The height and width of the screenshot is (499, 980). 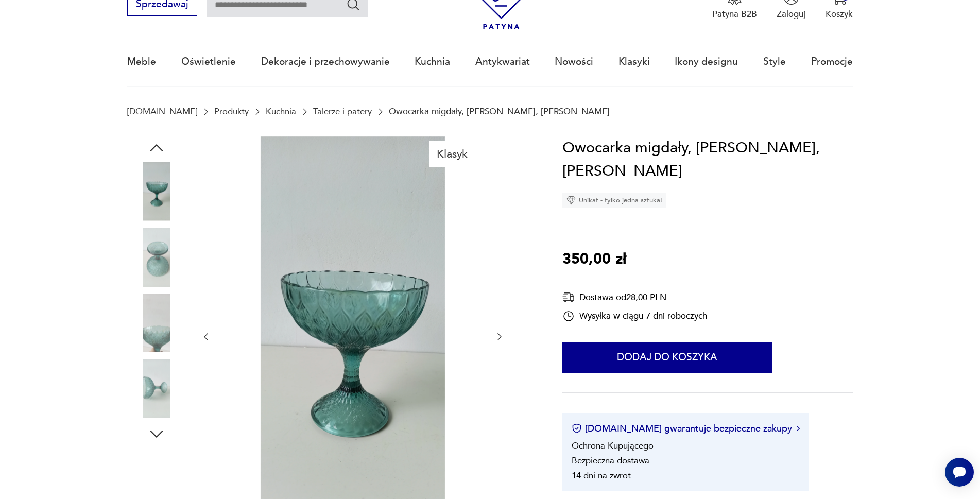 What do you see at coordinates (231, 111) in the screenshot?
I see `a: Produkty` at bounding box center [231, 111].